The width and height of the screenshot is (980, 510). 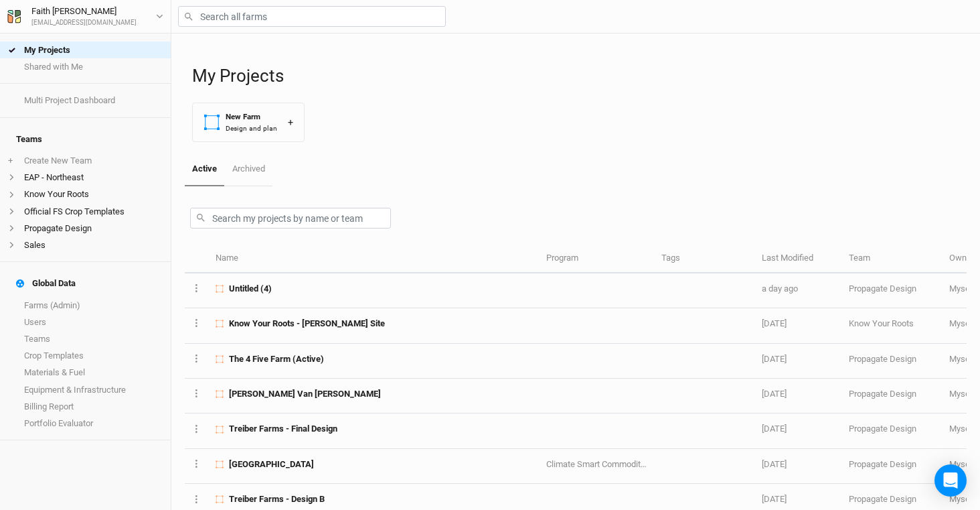 What do you see at coordinates (780, 288) in the screenshot?
I see `span: Sep 8, 2025 12:07 PM` at bounding box center [780, 288].